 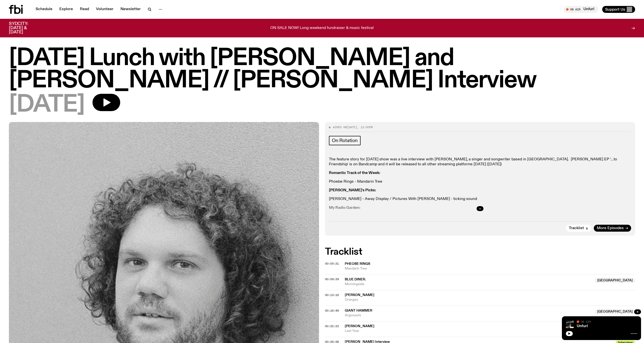 What do you see at coordinates (615, 9) in the screenshot?
I see `span: Support Us` at bounding box center [615, 9].